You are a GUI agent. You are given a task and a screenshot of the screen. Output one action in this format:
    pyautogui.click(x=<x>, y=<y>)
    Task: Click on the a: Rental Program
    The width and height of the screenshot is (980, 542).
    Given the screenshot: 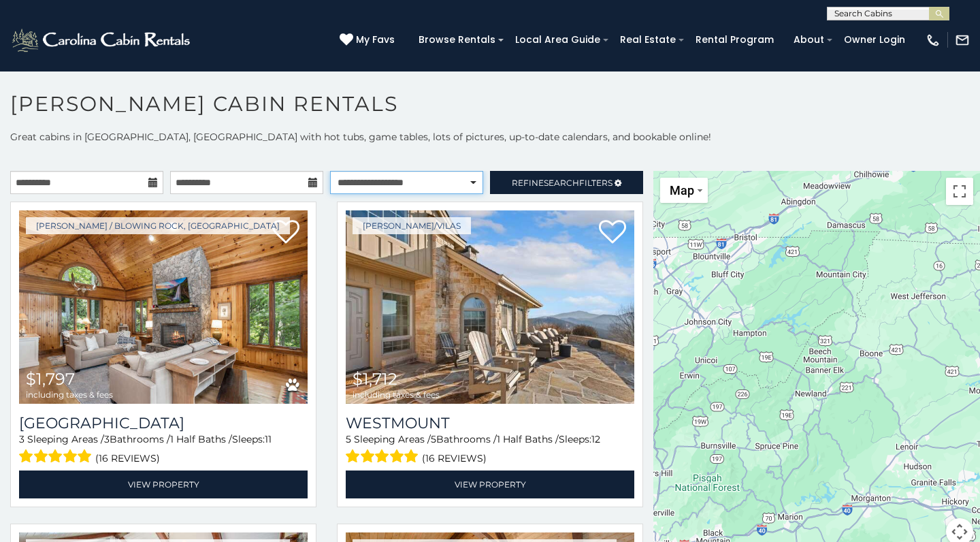 What is the action you would take?
    pyautogui.click(x=734, y=39)
    